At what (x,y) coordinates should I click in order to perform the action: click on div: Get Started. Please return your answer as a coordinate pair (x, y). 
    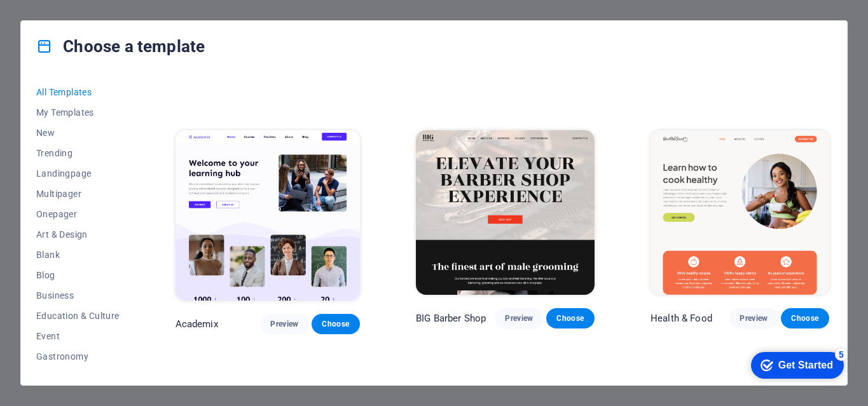
    Looking at the image, I should click on (64, 20).